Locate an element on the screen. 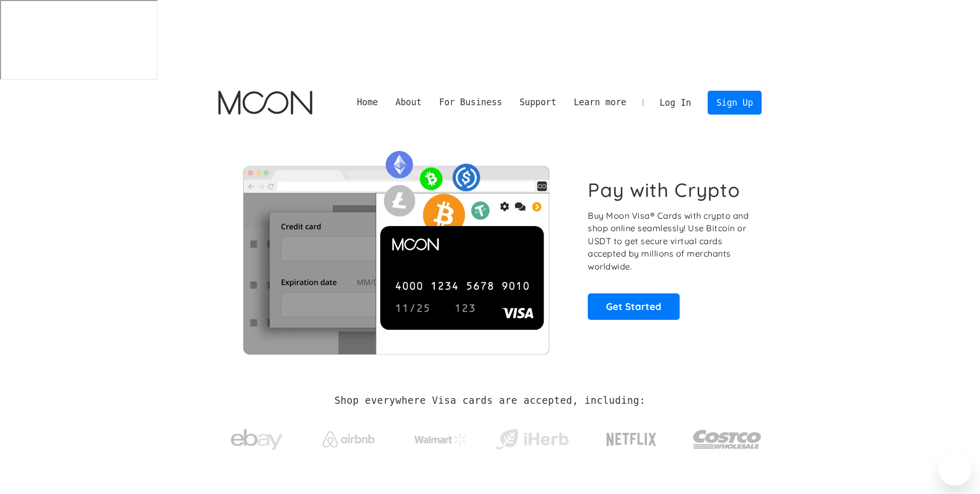 This screenshot has height=494, width=980. a: ebay is located at coordinates (256, 437).